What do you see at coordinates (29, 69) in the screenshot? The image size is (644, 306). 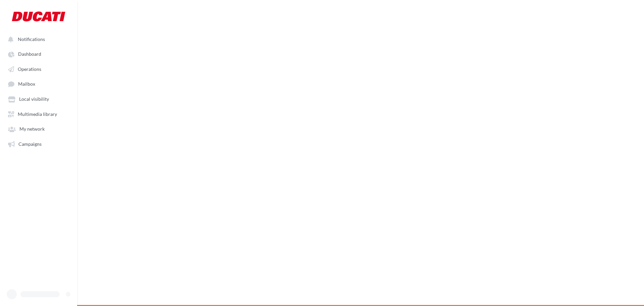 I see `span: Operations` at bounding box center [29, 69].